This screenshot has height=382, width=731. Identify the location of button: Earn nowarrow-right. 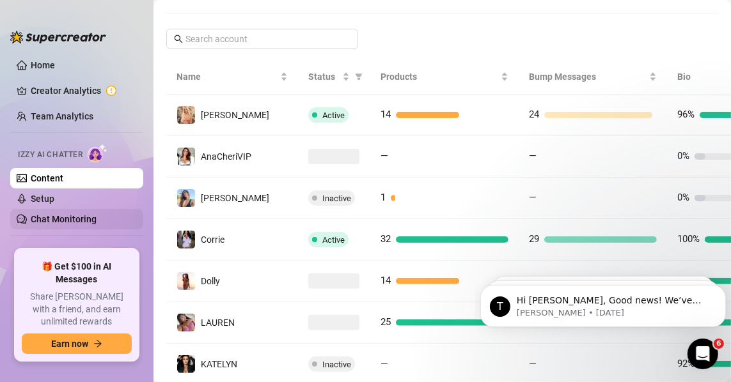
(77, 344).